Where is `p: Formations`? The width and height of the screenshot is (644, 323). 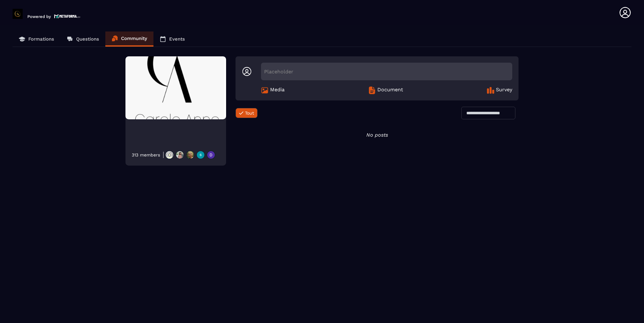
p: Formations is located at coordinates (41, 39).